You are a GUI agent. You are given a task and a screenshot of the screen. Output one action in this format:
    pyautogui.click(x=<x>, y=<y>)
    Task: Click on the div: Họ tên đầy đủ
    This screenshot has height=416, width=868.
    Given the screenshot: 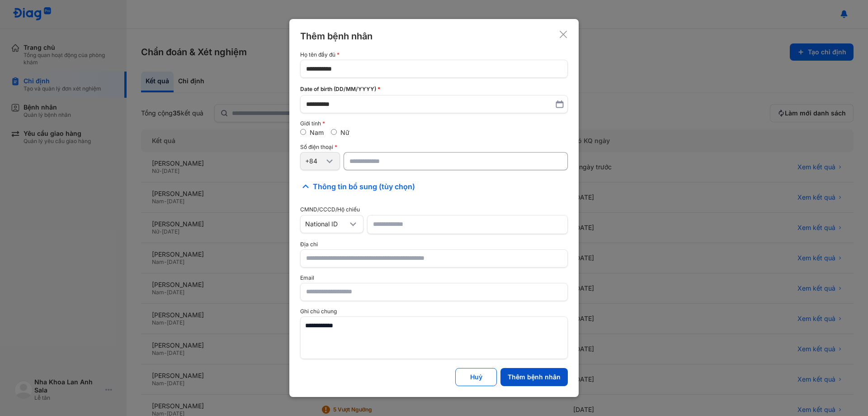 What is the action you would take?
    pyautogui.click(x=434, y=55)
    